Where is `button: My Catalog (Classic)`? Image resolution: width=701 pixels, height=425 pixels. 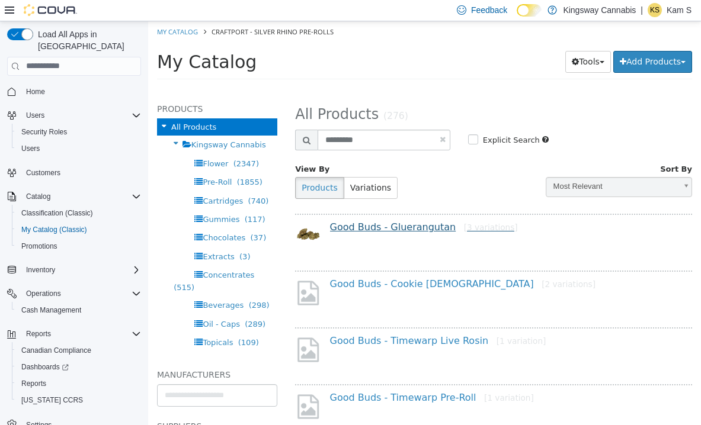
button: My Catalog (Classic) is located at coordinates (79, 230).